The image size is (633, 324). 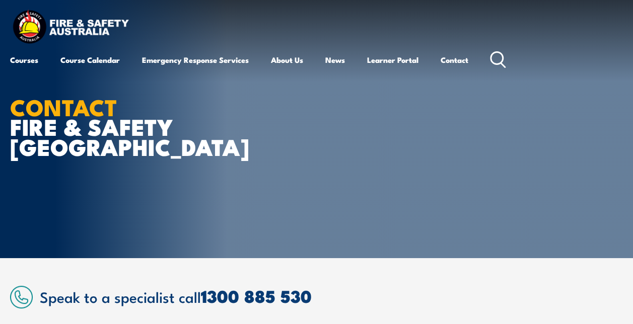 What do you see at coordinates (335, 60) in the screenshot?
I see `a: News` at bounding box center [335, 60].